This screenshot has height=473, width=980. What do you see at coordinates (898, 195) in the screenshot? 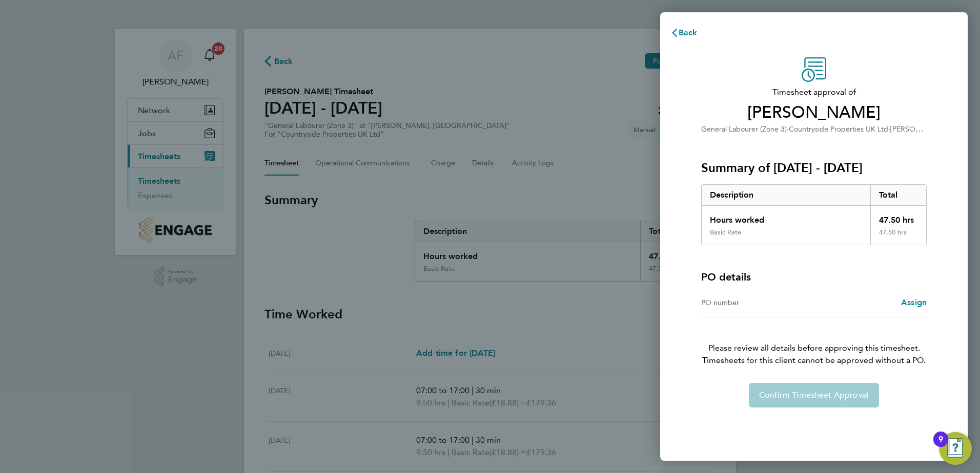
I see `div: Total` at bounding box center [898, 195].